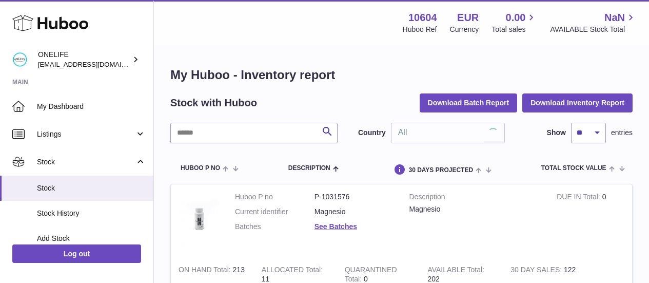 This screenshot has width=649, height=283. I want to click on dd: P-1031576, so click(354, 196).